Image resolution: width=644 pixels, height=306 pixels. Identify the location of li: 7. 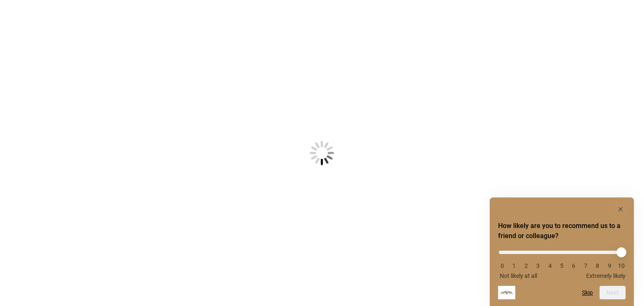
(585, 265).